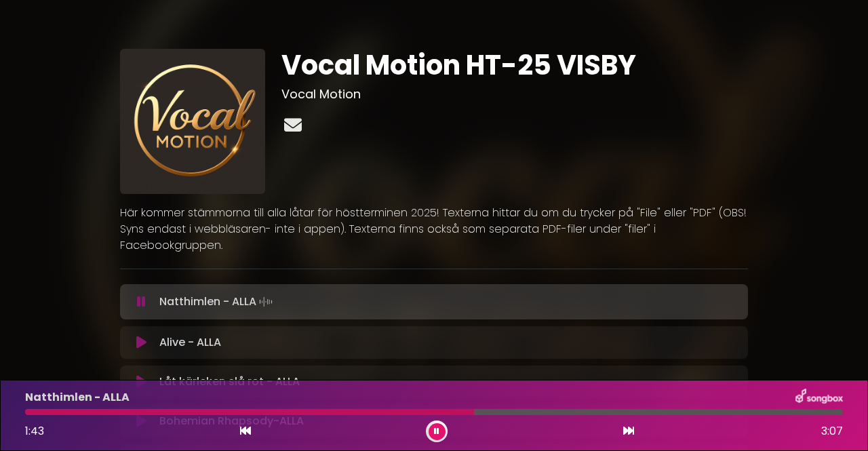  I want to click on h1: Vocal Motion HT-25 VISBY, so click(515, 65).